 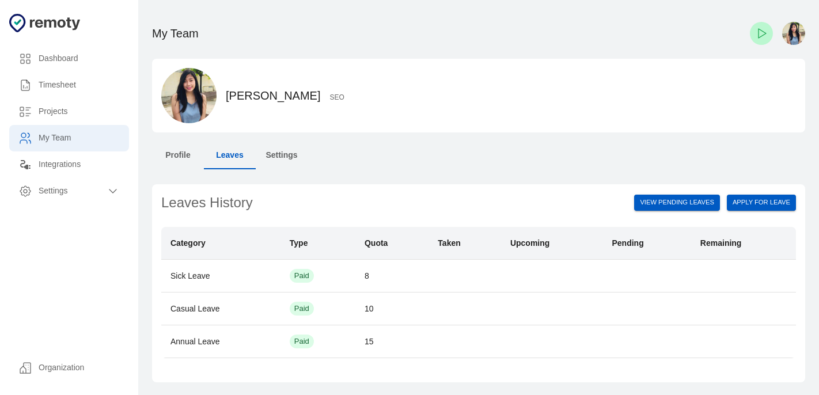 What do you see at coordinates (761, 203) in the screenshot?
I see `button: Apply for leave` at bounding box center [761, 203].